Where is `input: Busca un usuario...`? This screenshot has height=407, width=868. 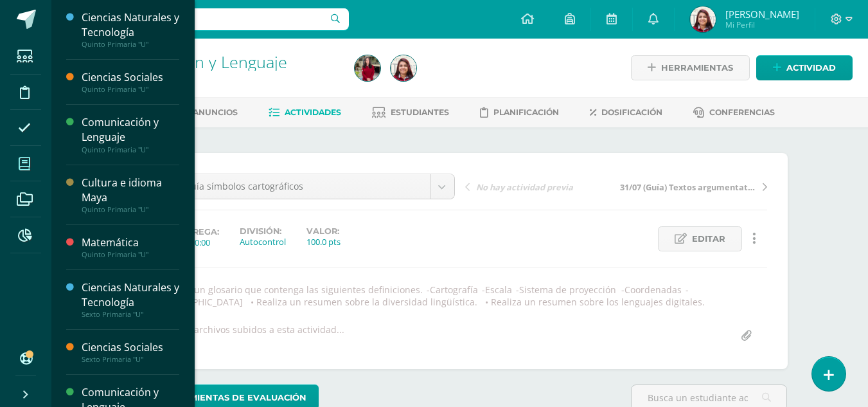 input: Busca un usuario... is located at coordinates (205, 19).